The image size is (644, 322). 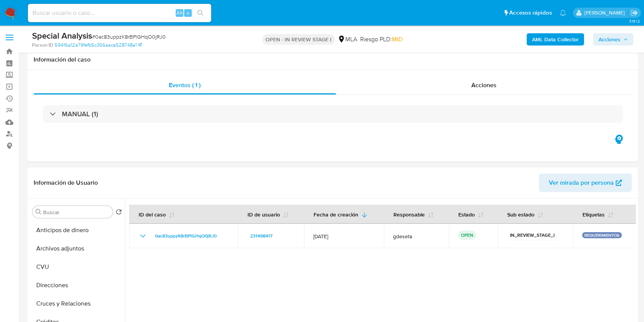 I want to click on a: Notificaciones, so click(x=563, y=13).